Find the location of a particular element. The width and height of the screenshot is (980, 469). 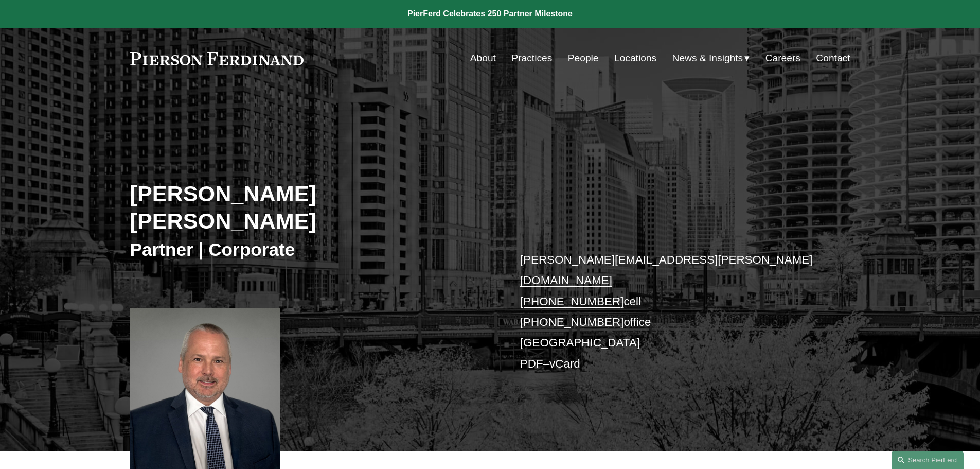

a: vCard is located at coordinates (565, 363).